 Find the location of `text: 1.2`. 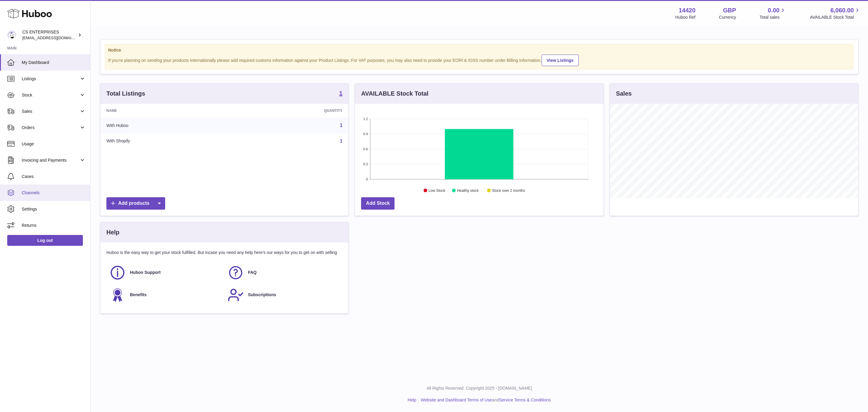

text: 1.2 is located at coordinates (365, 119).